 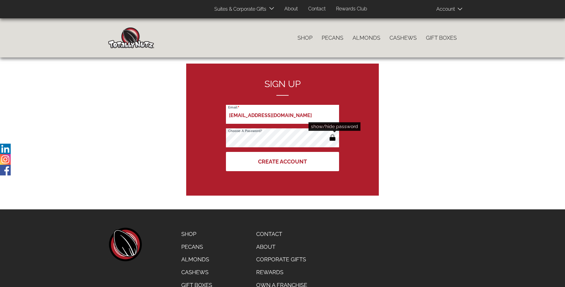 What do you see at coordinates (281, 259) in the screenshot?
I see `a: Corporate Gifts` at bounding box center [281, 259].